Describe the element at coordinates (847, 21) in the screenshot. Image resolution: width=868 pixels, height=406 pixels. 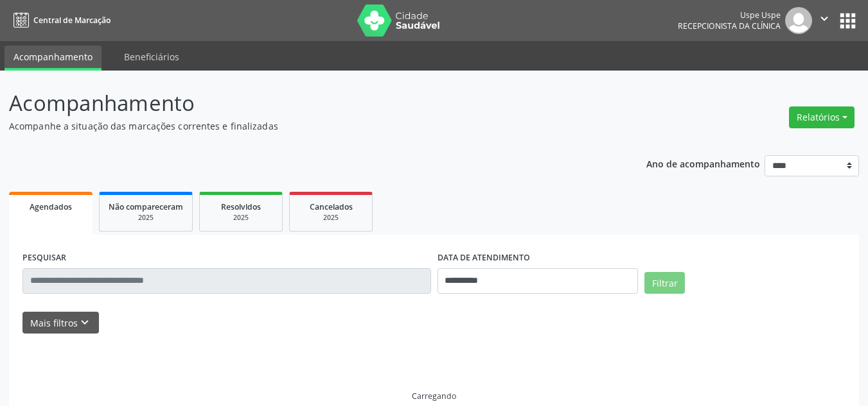
I see `button: apps` at that location.